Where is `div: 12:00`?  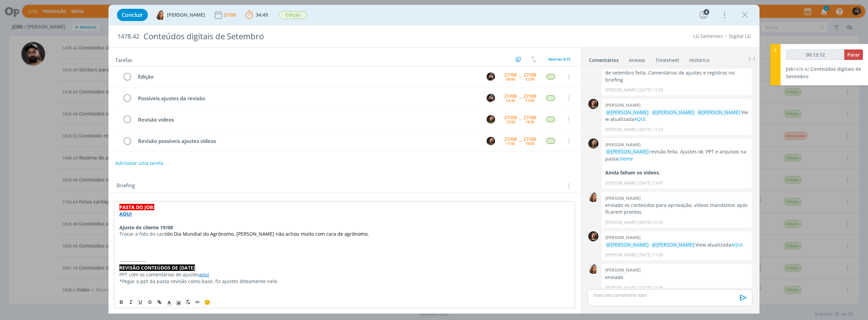 div: 12:00 is located at coordinates (529, 79).